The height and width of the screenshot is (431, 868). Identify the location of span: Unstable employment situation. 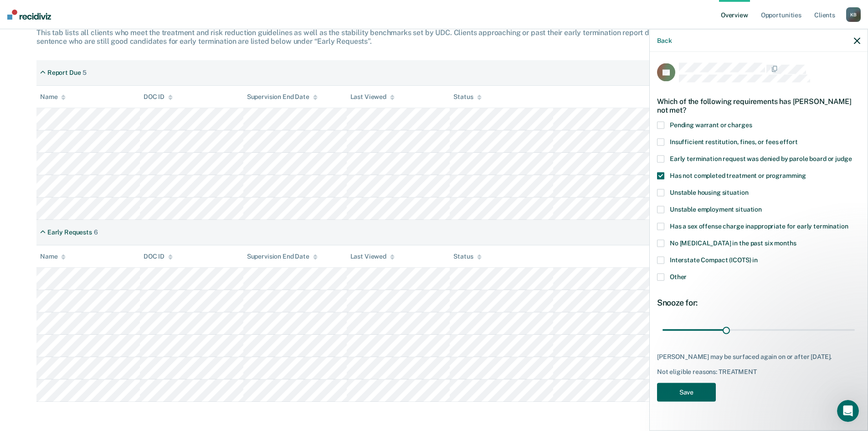
(716, 209).